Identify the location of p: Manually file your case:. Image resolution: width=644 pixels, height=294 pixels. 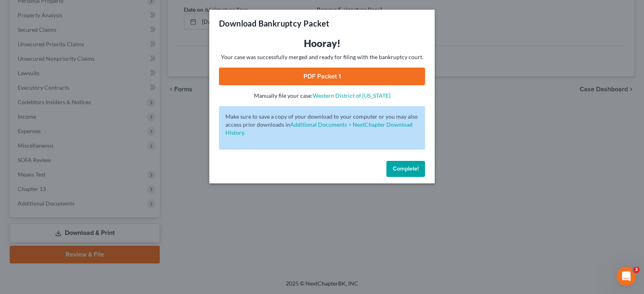
(322, 96).